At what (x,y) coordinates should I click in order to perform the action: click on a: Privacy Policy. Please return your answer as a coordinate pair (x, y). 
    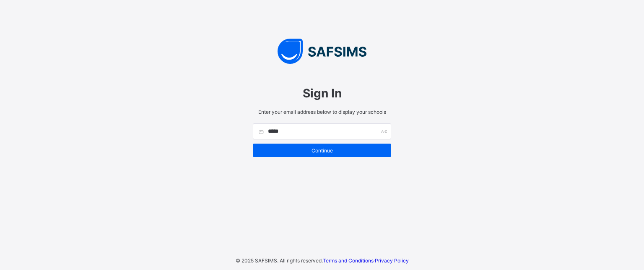
    Looking at the image, I should click on (392, 261).